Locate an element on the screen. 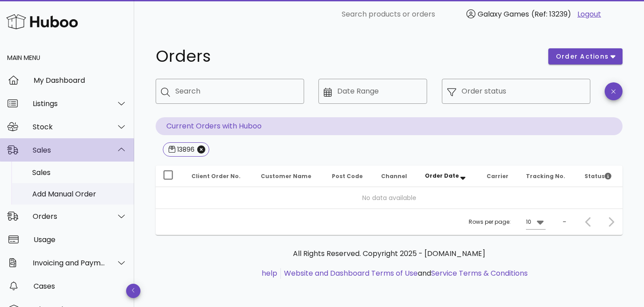 Image resolution: width=644 pixels, height=307 pixels. th: Customer Name is located at coordinates (289, 176).